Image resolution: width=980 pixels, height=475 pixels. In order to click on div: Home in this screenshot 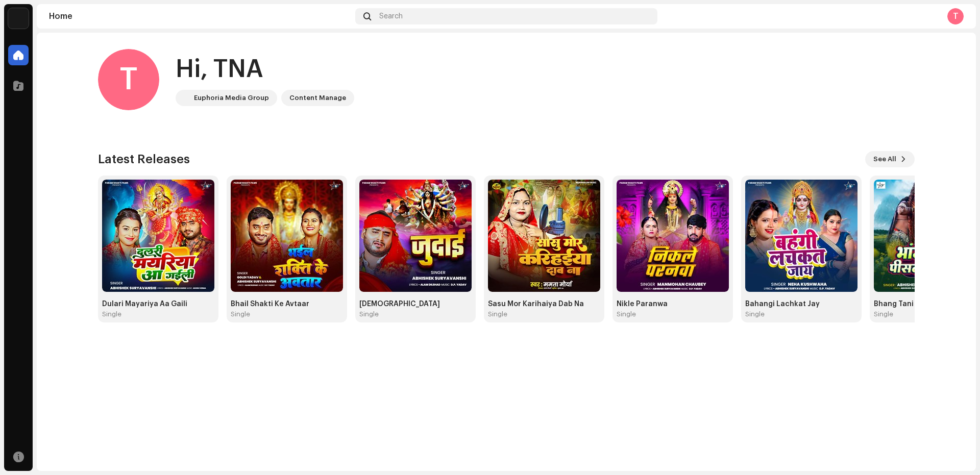, I will do `click(200, 16)`.